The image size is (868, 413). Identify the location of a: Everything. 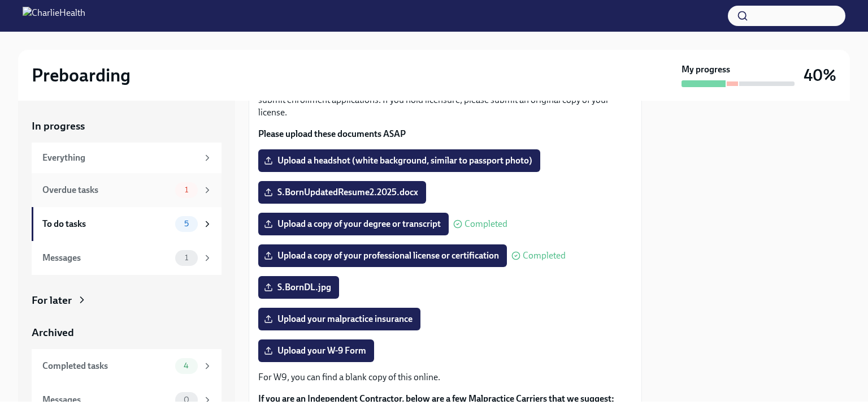
(127, 158).